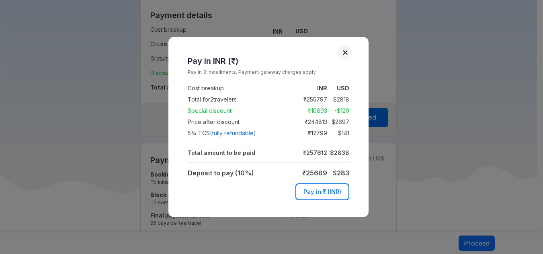  What do you see at coordinates (322, 192) in the screenshot?
I see `button: Pay in ₹ (INR)` at bounding box center [322, 192].